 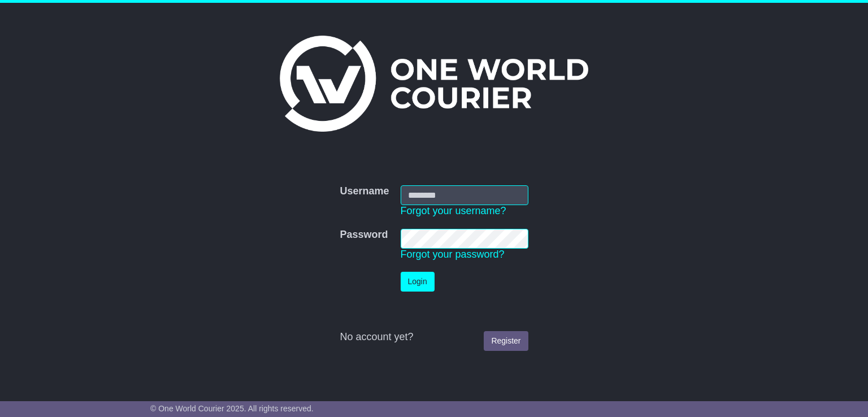 What do you see at coordinates (231, 408) in the screenshot?
I see `span: © One World Courier 2025. All rights reserved.` at bounding box center [231, 408].